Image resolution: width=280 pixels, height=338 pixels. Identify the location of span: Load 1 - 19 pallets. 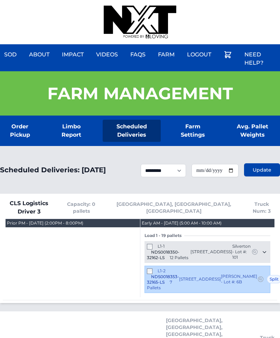
(164, 235).